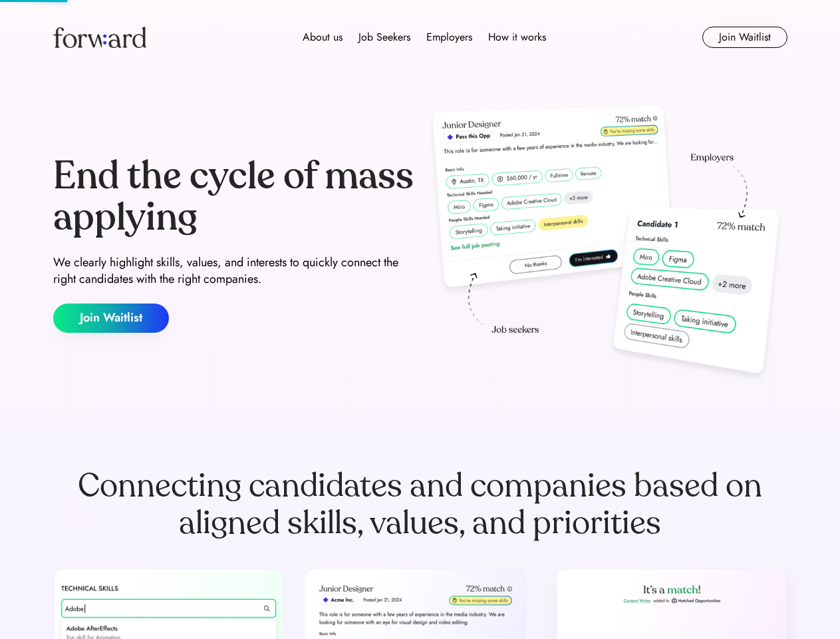  I want to click on div: Connecting candidates and companies based on aligned skills, values, and priorities, so click(420, 504).